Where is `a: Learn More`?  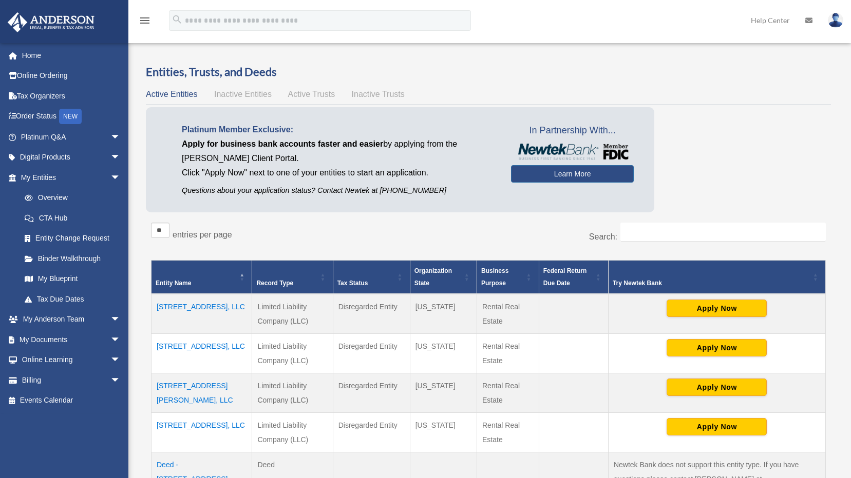 a: Learn More is located at coordinates (572, 174).